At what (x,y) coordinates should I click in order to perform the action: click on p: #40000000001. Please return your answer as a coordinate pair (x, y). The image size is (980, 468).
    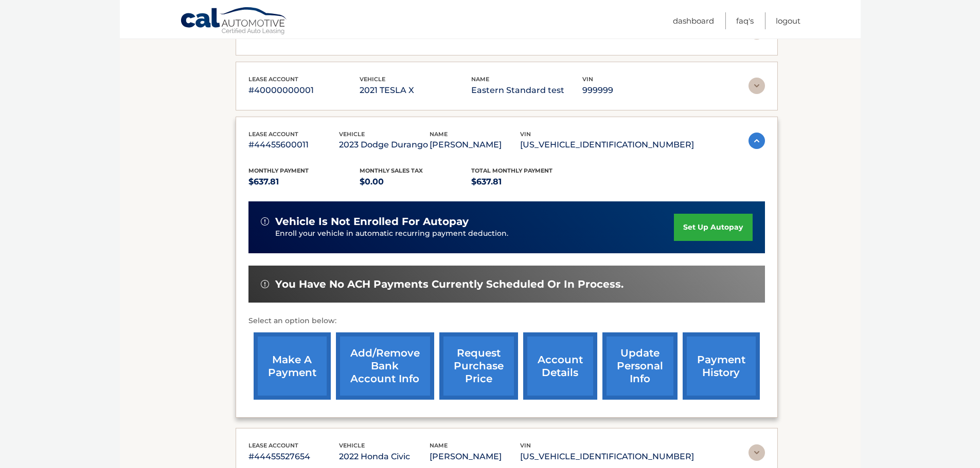
    Looking at the image, I should click on (304, 91).